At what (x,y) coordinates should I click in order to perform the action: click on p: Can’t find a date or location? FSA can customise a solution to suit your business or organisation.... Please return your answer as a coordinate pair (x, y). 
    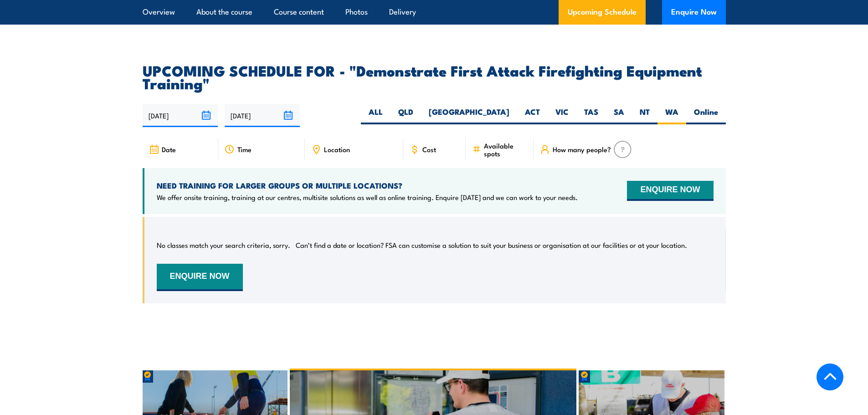
    Looking at the image, I should click on (491, 245).